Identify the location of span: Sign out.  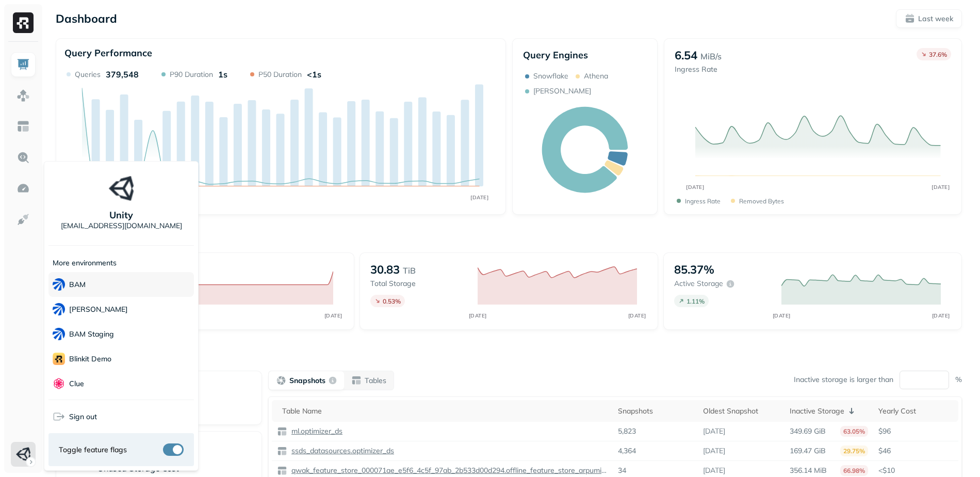
(83, 417).